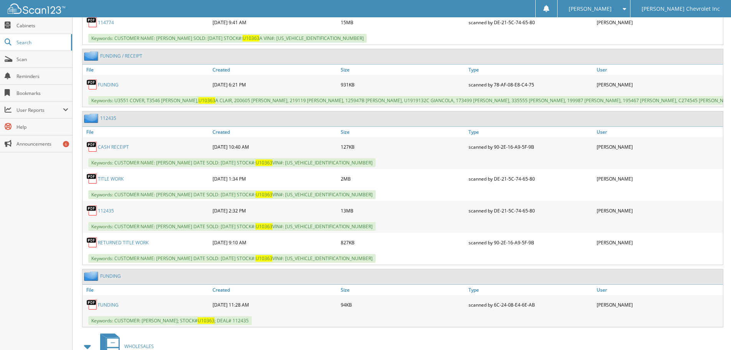 The height and width of the screenshot is (350, 731). I want to click on img: scan123-logo-white.svg, so click(36, 8).